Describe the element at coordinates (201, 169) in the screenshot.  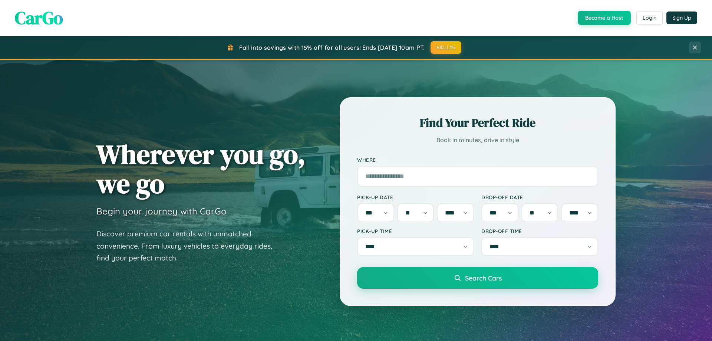
I see `h1: Wherever you go, we go` at that location.